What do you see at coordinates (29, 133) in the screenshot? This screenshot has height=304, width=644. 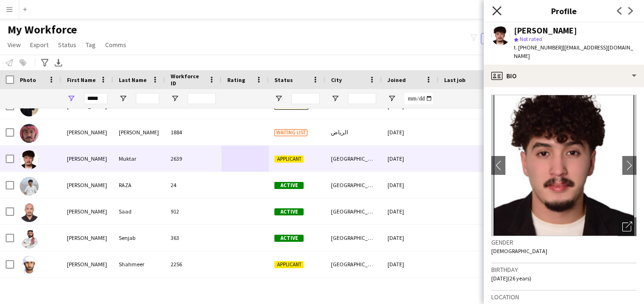 I see `img: Ahmad Mohammad` at bounding box center [29, 133].